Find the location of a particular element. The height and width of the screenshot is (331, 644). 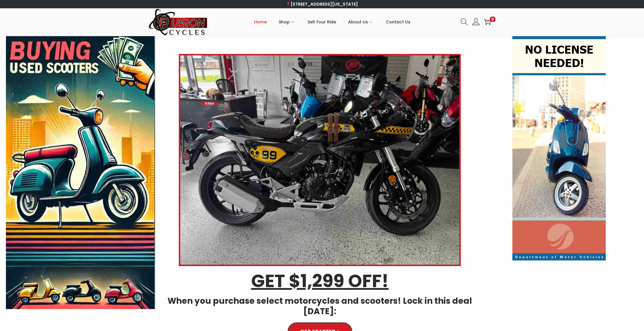

a: Sell Your Ride is located at coordinates (322, 22).